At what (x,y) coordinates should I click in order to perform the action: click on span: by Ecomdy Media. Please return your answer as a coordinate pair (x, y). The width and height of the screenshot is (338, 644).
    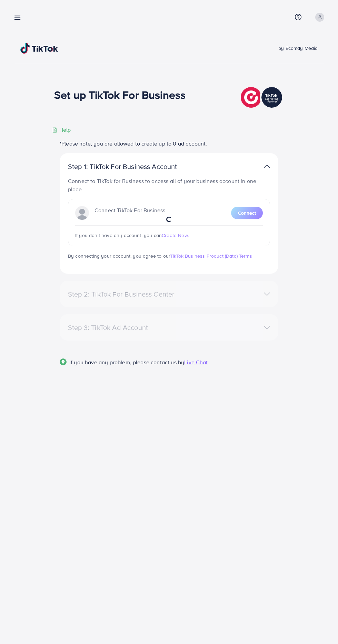
    Looking at the image, I should click on (297, 48).